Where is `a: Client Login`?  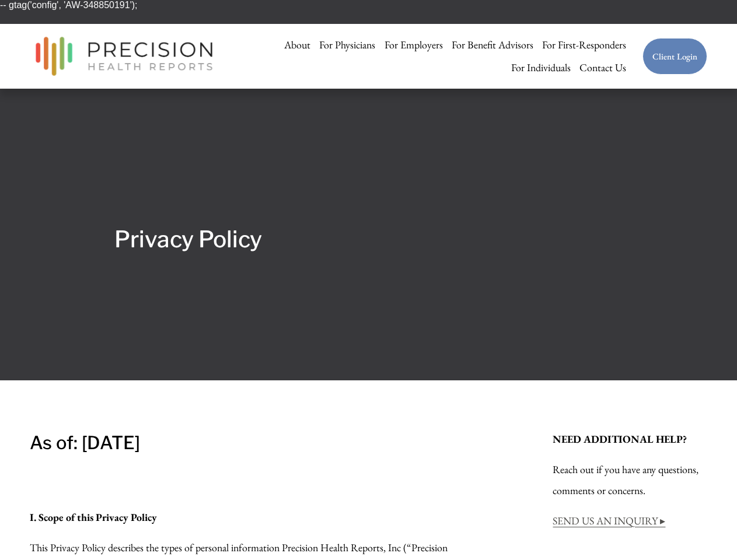
a: Client Login is located at coordinates (675, 56).